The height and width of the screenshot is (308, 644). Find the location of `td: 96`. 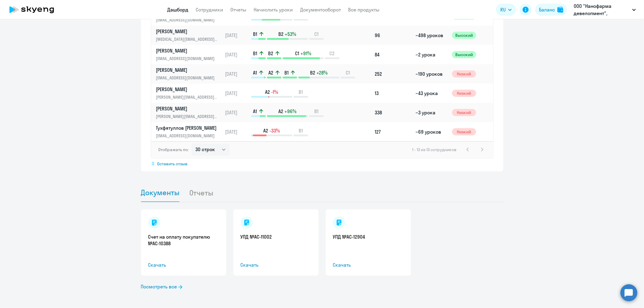

td: 96 is located at coordinates (392, 35).